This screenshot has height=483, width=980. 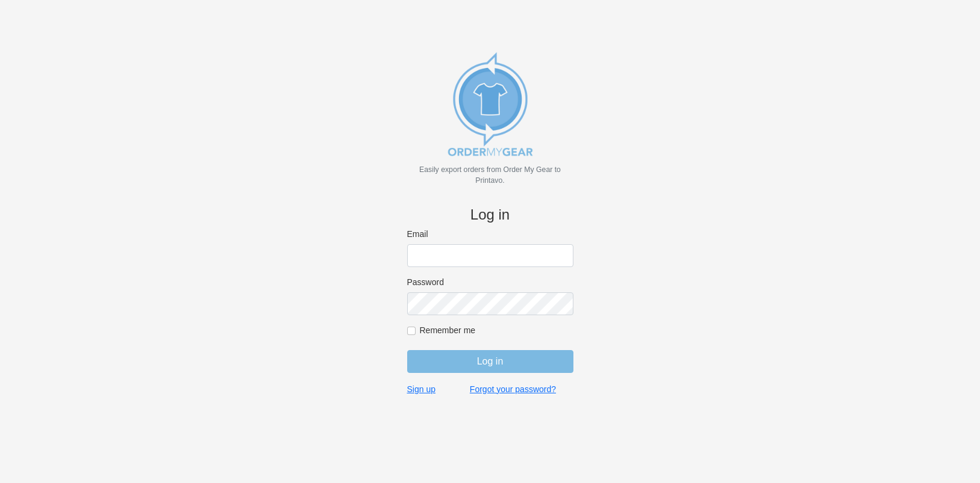 I want to click on input: Log in, so click(x=490, y=361).